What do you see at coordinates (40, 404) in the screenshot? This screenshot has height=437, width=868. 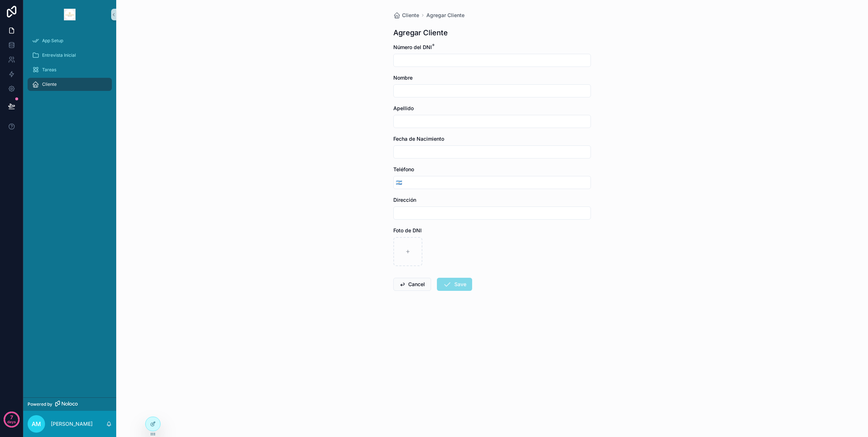 I see `span: Powered by` at bounding box center [40, 404].